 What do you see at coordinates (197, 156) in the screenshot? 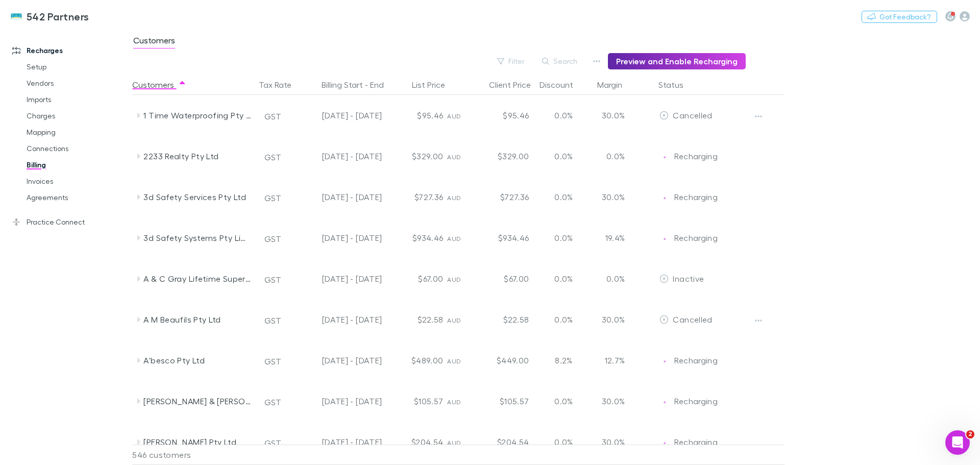
I see `div: 2233 Realty Pty Ltd` at bounding box center [197, 156].